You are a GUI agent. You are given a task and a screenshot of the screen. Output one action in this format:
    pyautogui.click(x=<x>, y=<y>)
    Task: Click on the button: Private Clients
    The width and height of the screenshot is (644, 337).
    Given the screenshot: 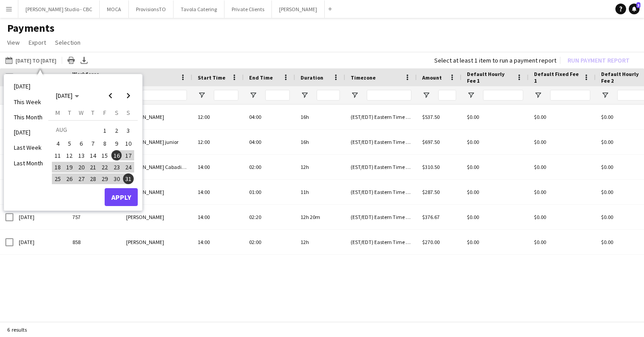 What is the action you would take?
    pyautogui.click(x=248, y=9)
    